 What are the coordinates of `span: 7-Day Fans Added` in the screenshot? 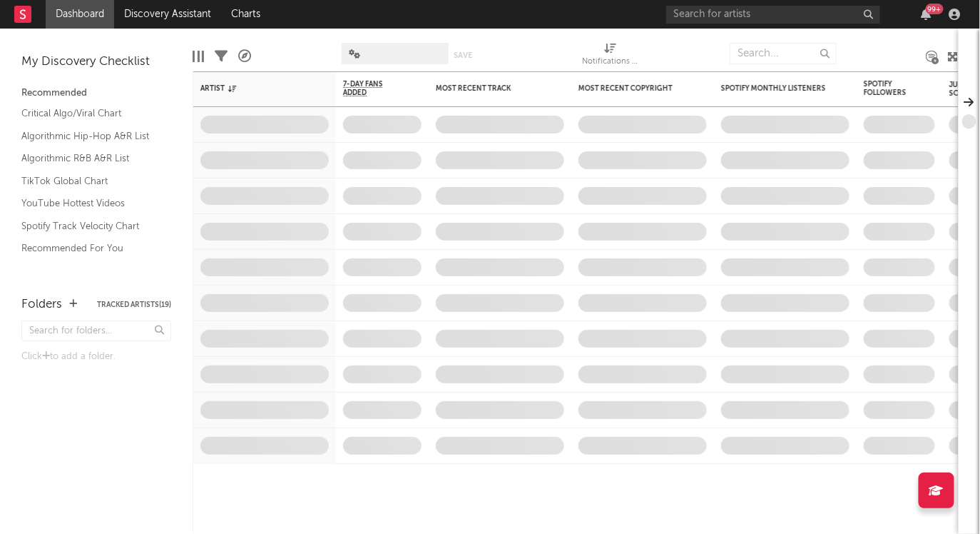 It's located at (372, 88).